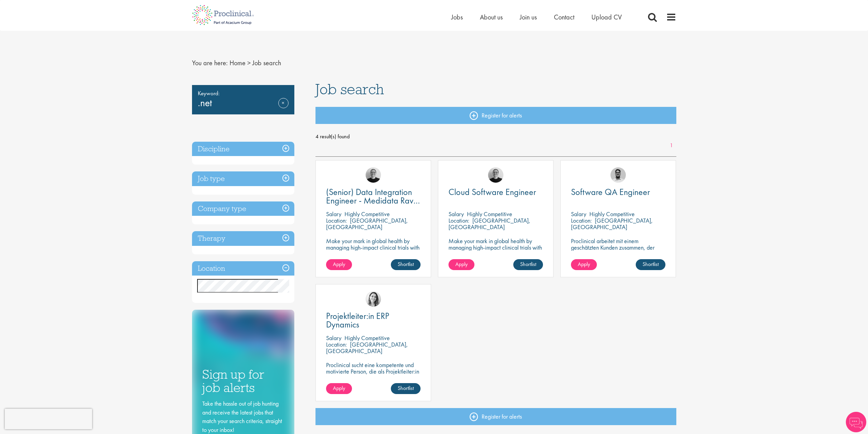  What do you see at coordinates (243, 208) in the screenshot?
I see `div: Company type` at bounding box center [243, 208].